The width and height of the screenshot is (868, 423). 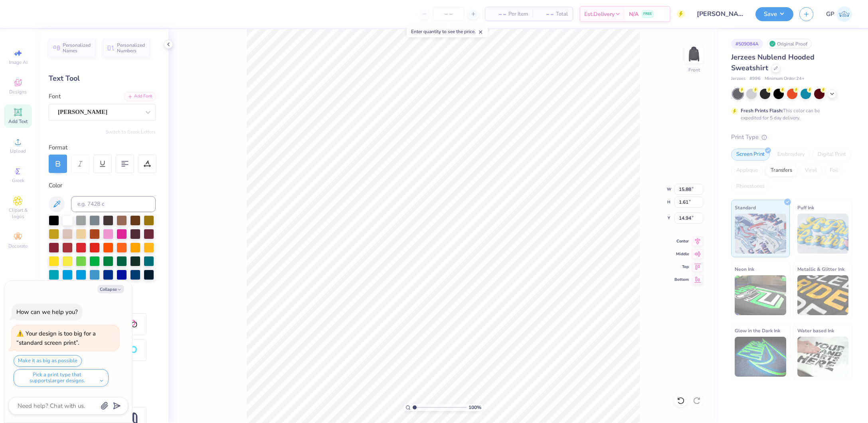 What do you see at coordinates (760, 233) in the screenshot?
I see `img: Standard` at bounding box center [760, 233].